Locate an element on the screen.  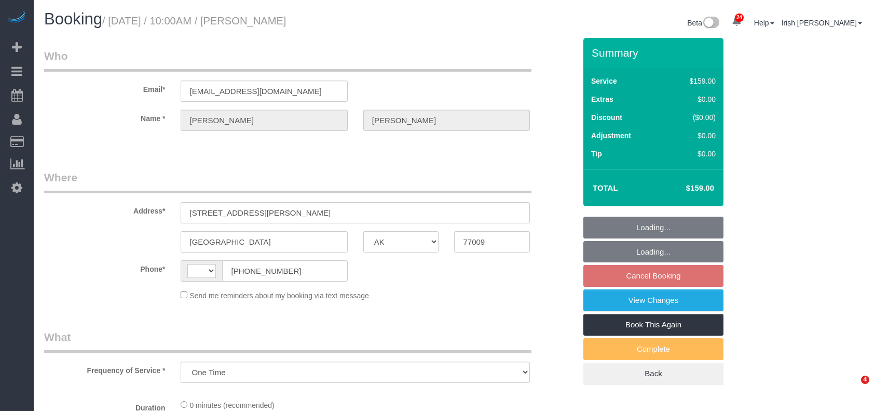
a: Automaid Logo is located at coordinates (17, 18).